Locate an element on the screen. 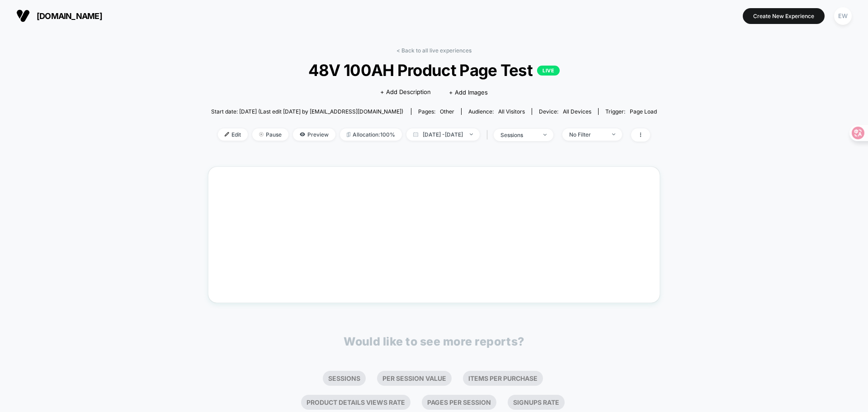 The height and width of the screenshot is (412, 868). span: All Visitors is located at coordinates (512, 111).